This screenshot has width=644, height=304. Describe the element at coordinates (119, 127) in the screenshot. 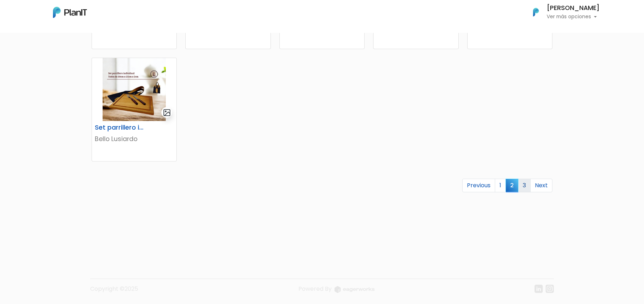

I see `h6: Set parrillero individual` at that location.